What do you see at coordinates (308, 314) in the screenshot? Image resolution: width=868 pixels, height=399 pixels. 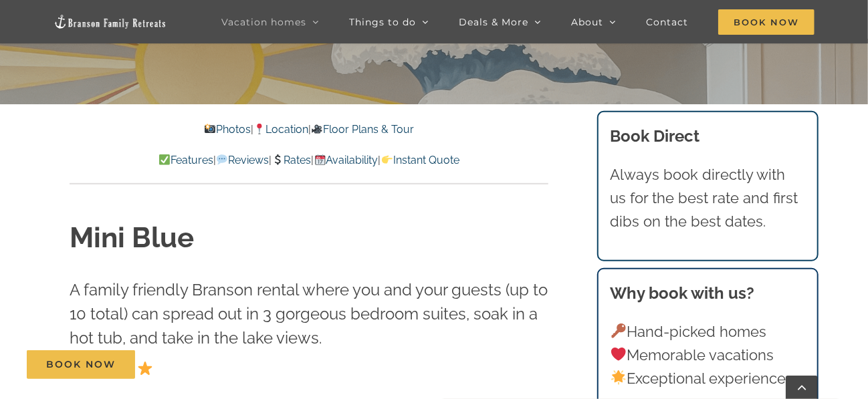 I see `span: A family friendly Branson rental where you and your guests (up to 10 total) can spread out in 3 g...` at bounding box center [308, 314].